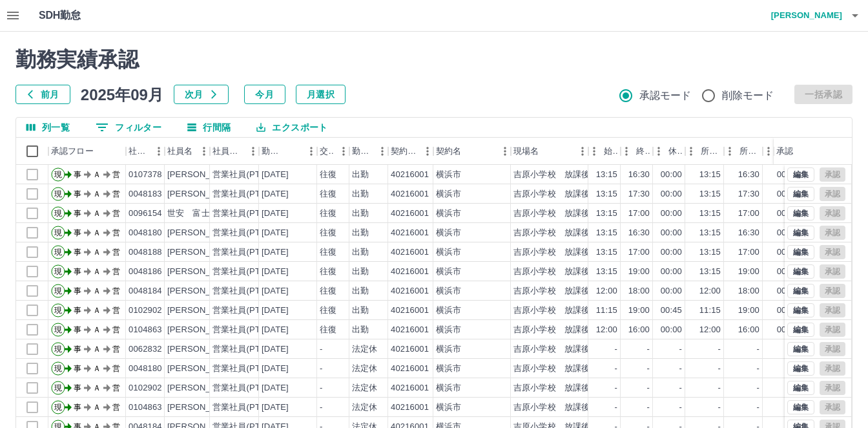  What do you see at coordinates (711, 151) in the screenshot?
I see `div: 所定開始` at bounding box center [711, 151].